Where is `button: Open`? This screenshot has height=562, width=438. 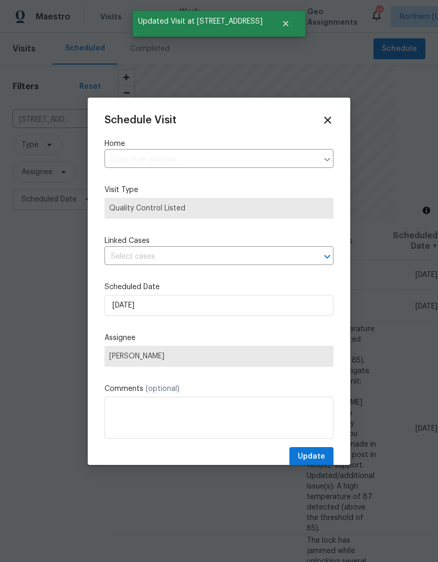
button: Open is located at coordinates (327, 257).